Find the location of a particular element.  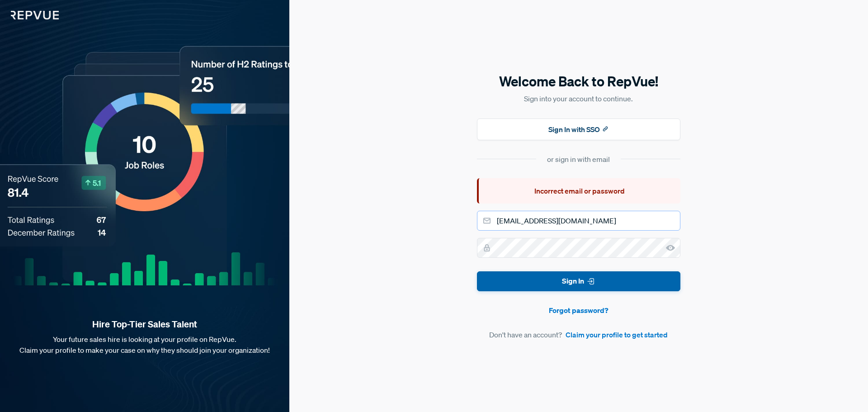

a: Forgot password? is located at coordinates (579, 310).